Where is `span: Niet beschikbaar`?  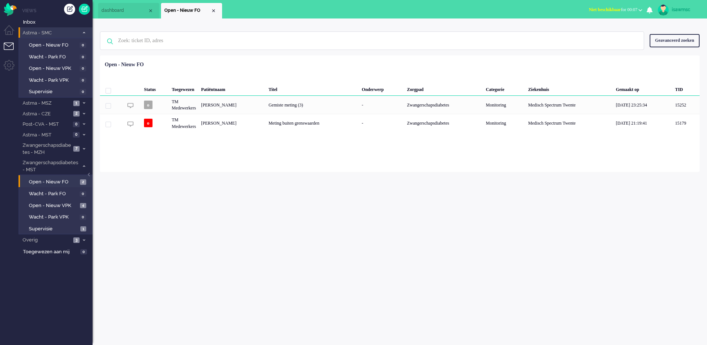 span: Niet beschikbaar is located at coordinates (605, 10).